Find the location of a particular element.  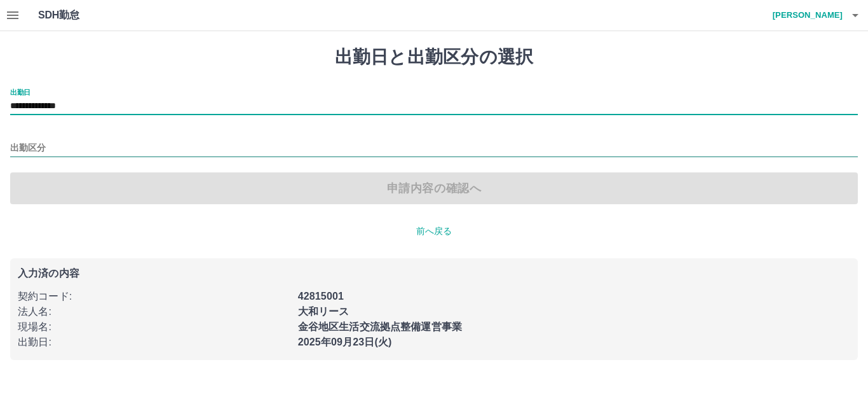

p: 契約コード : is located at coordinates (154, 296).